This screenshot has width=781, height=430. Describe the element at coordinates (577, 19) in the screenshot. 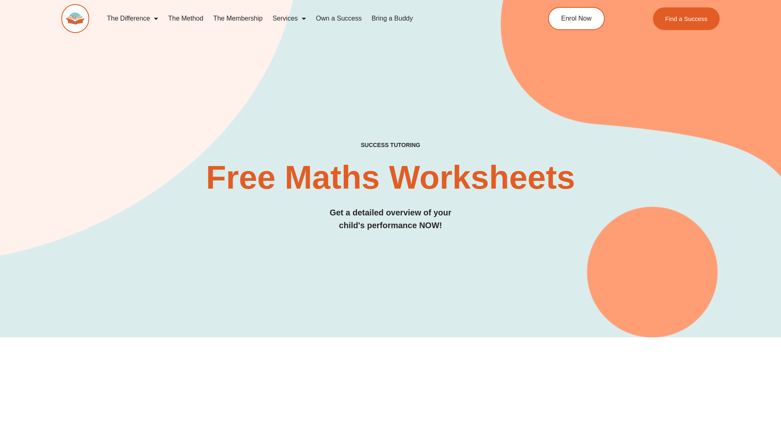

I see `a: Enrol Now` at that location.